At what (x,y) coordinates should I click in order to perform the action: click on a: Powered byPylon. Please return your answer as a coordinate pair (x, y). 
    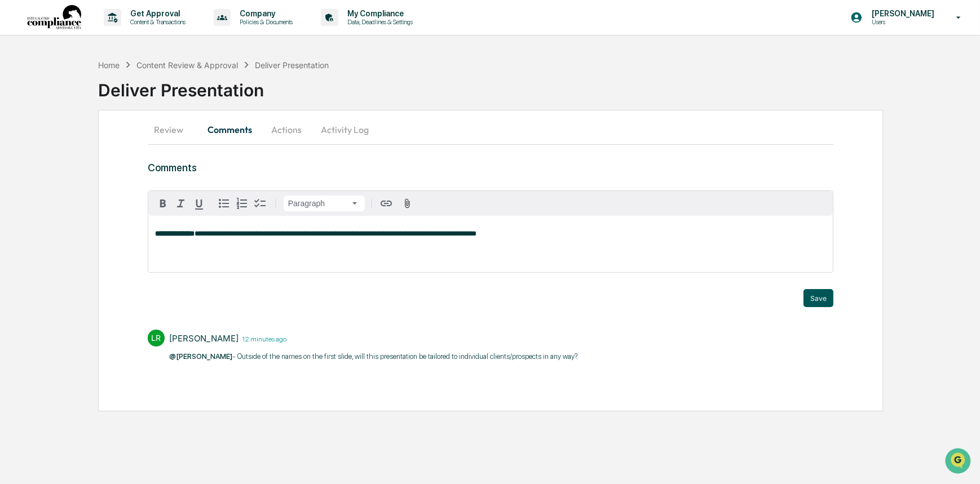
    Looking at the image, I should click on (108, 195).